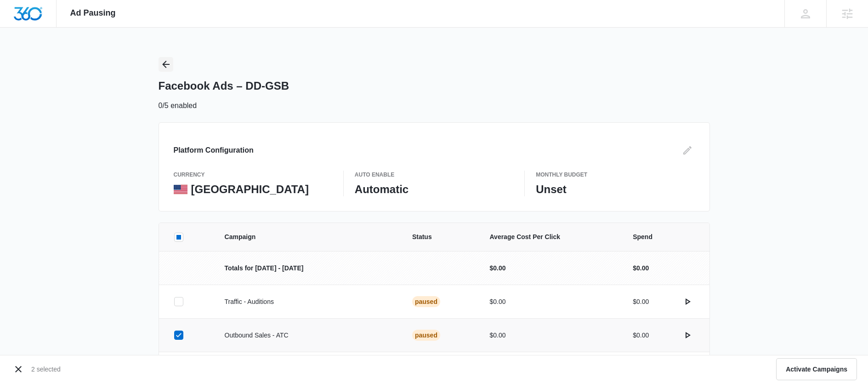  What do you see at coordinates (308, 236) in the screenshot?
I see `span: Campaign` at bounding box center [308, 236].